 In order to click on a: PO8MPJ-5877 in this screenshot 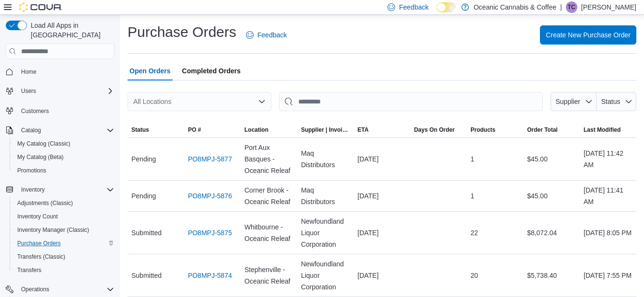, I will do `click(210, 159)`.